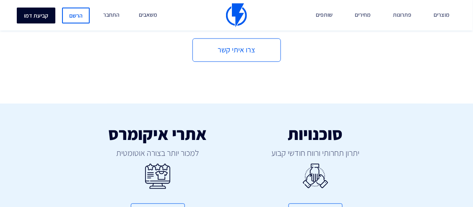  I want to click on a: קביעת דמו, so click(36, 16).